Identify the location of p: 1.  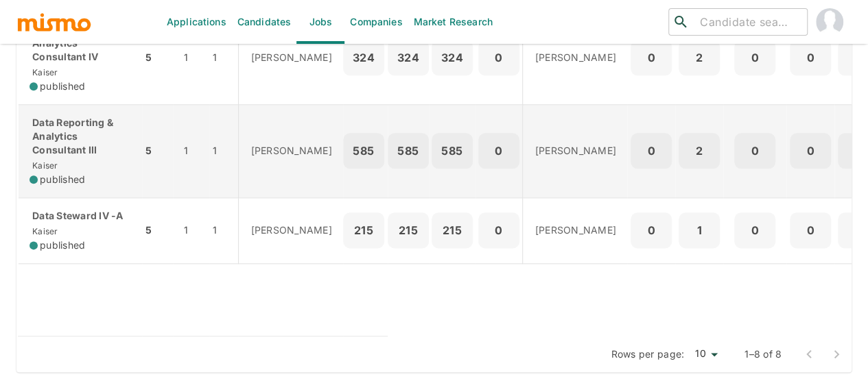
(699, 230).